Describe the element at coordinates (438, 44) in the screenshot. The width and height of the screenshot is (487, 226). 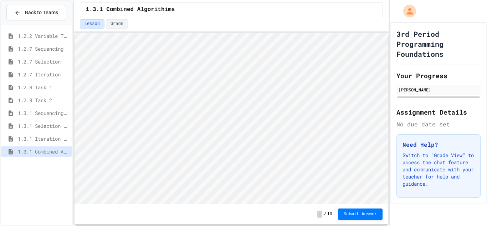
I see `h1: 3rd Period Programming Foundations` at that location.